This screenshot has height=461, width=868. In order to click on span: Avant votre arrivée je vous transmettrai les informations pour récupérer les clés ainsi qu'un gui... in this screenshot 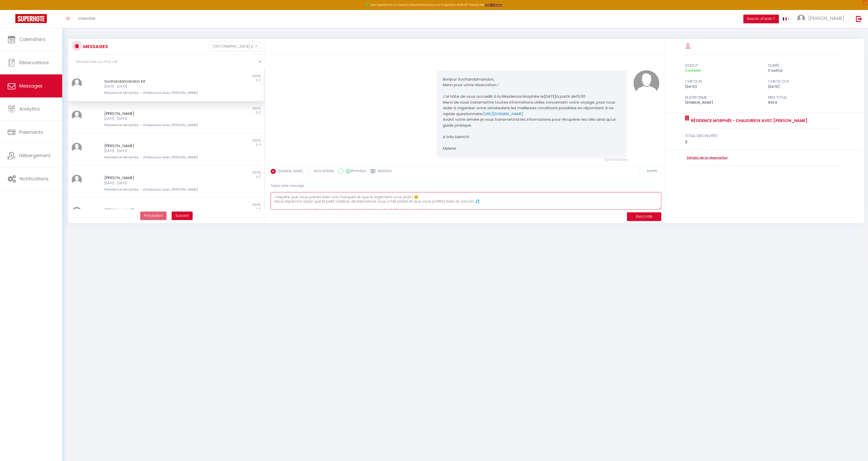, I will do `click(530, 122)`.